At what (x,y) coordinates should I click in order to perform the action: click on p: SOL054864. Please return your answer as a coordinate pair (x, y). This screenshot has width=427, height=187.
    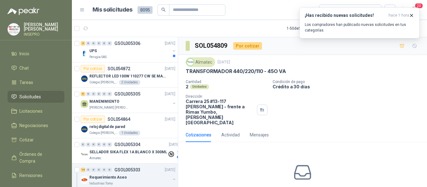
    Looking at the image, I should click on (119, 119).